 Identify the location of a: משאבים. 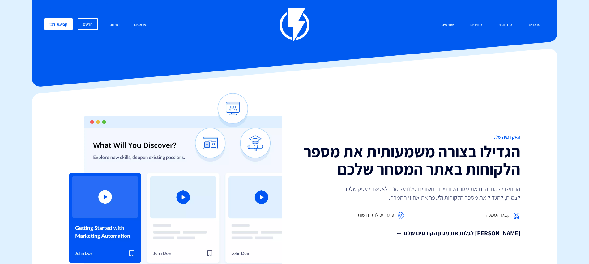
(141, 25).